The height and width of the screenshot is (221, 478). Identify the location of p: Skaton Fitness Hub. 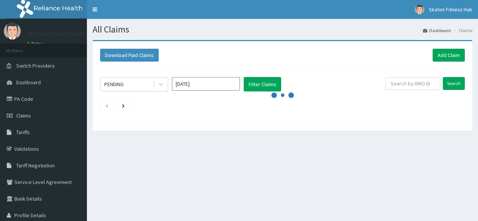
(55, 34).